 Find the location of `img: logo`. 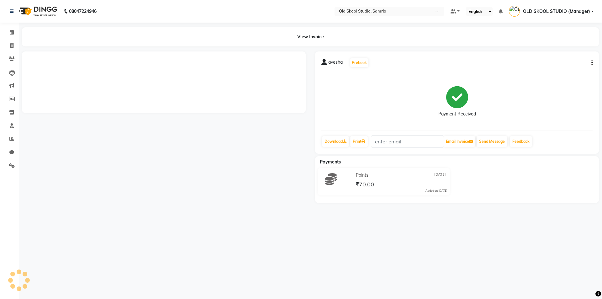

img: logo is located at coordinates (37, 11).